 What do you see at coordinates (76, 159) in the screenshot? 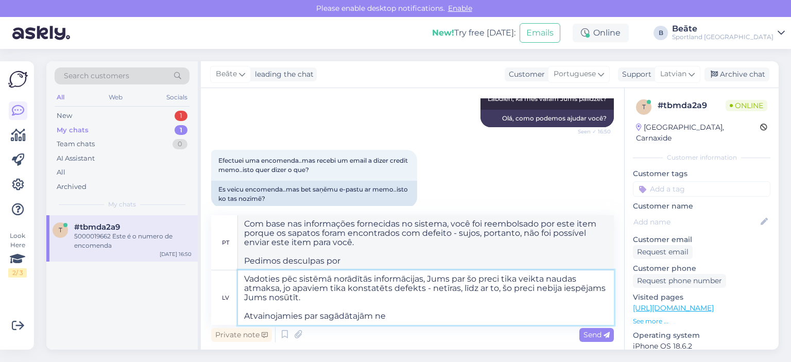
I see `div: AI Assistant` at bounding box center [76, 159].